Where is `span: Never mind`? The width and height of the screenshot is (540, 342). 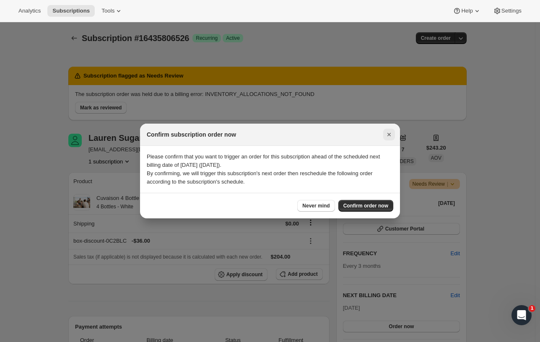 span: Never mind is located at coordinates (316, 206).